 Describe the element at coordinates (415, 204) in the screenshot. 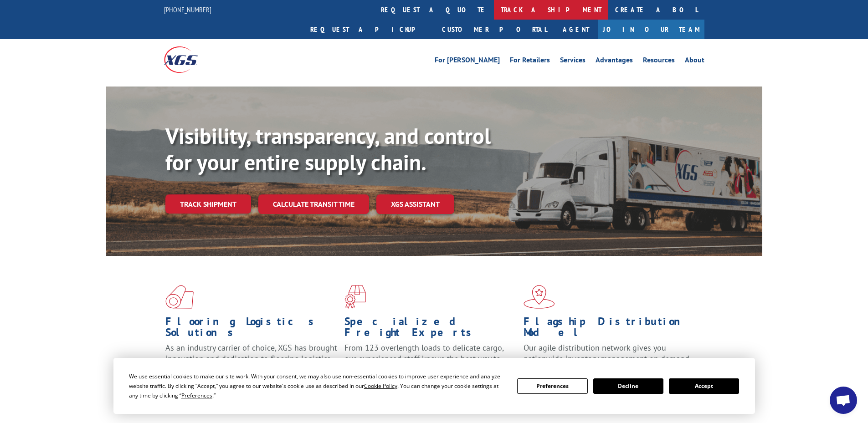

I see `a: XGS ASSISTANT` at that location.